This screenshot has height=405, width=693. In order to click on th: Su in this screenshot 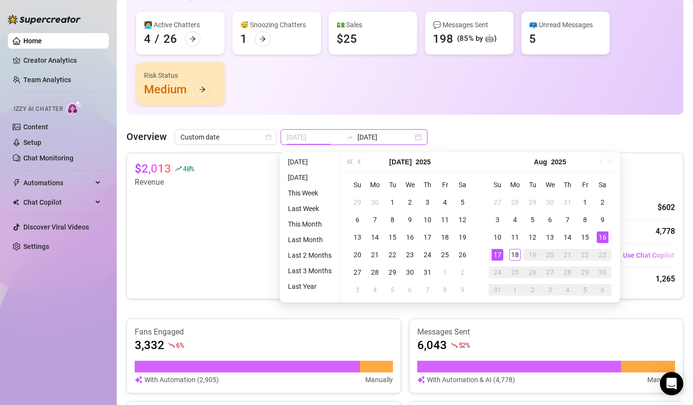, I will do `click(497, 185)`.